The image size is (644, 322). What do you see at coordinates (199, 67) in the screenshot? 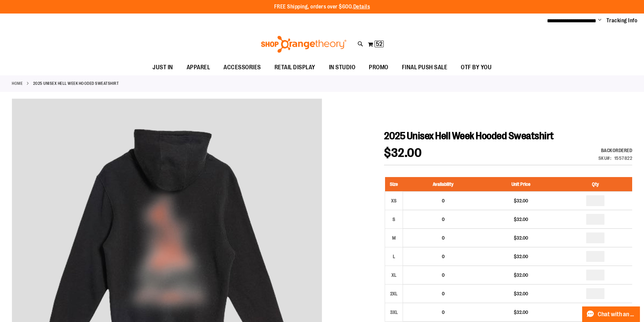
I see `span: APPAREL` at bounding box center [199, 67].